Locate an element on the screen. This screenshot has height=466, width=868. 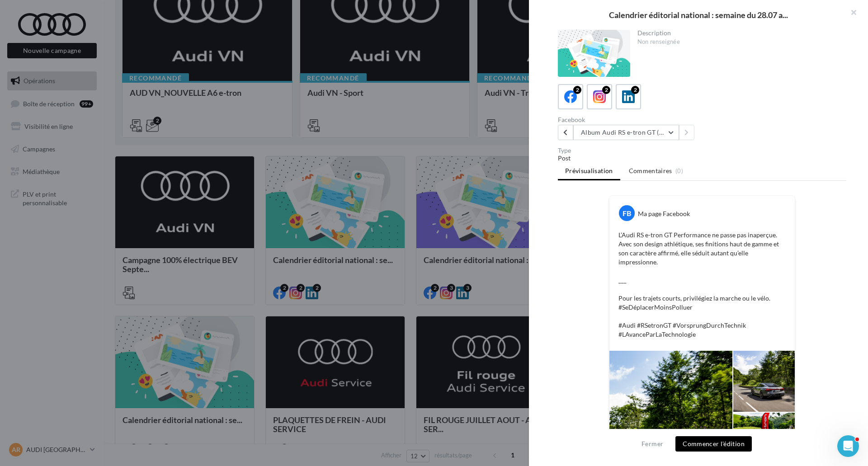
div: Facebook is located at coordinates (628, 120).